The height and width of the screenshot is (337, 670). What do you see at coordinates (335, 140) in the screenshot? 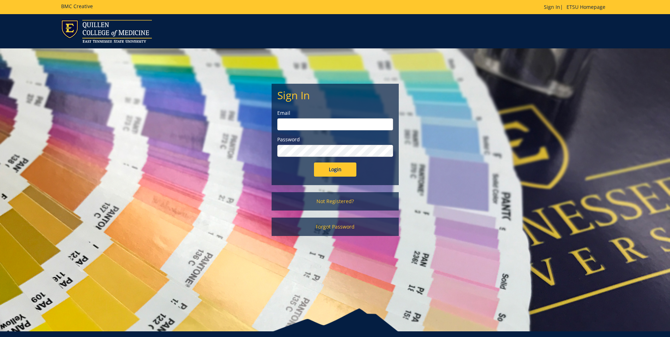
I see `label: Password` at bounding box center [335, 140].